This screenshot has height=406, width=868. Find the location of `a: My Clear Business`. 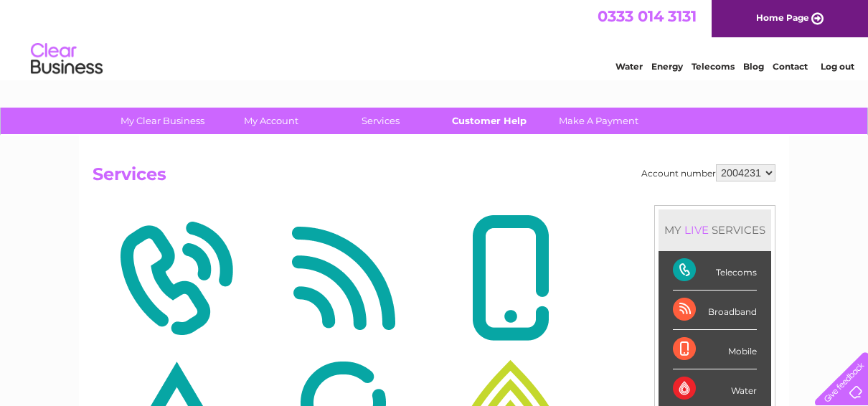

a: My Clear Business is located at coordinates (162, 121).